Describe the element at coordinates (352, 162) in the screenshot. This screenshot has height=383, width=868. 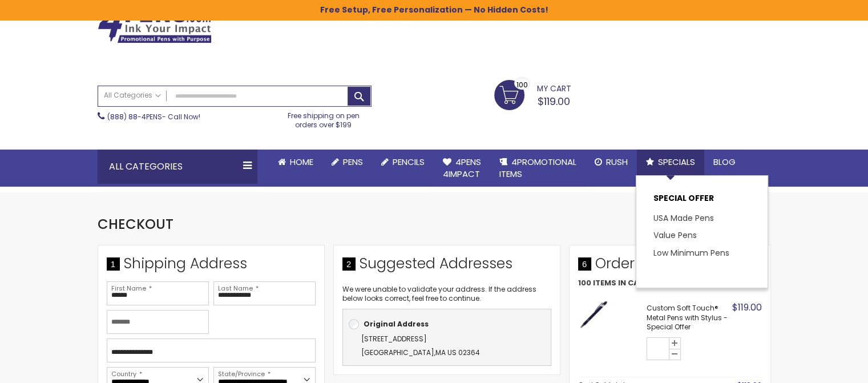
I see `span: Pens` at that location.